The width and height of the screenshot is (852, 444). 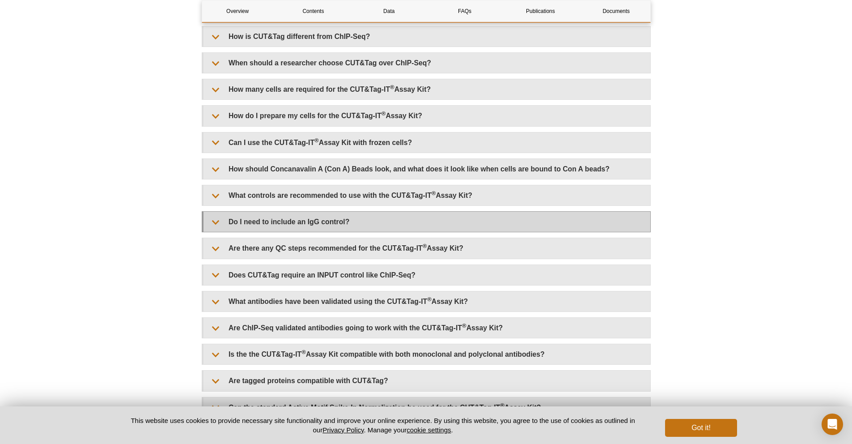 What do you see at coordinates (427, 275) in the screenshot?
I see `summary: Does CUT&Tag require an INPUT control like ChIP-Seq?` at bounding box center [427, 275].